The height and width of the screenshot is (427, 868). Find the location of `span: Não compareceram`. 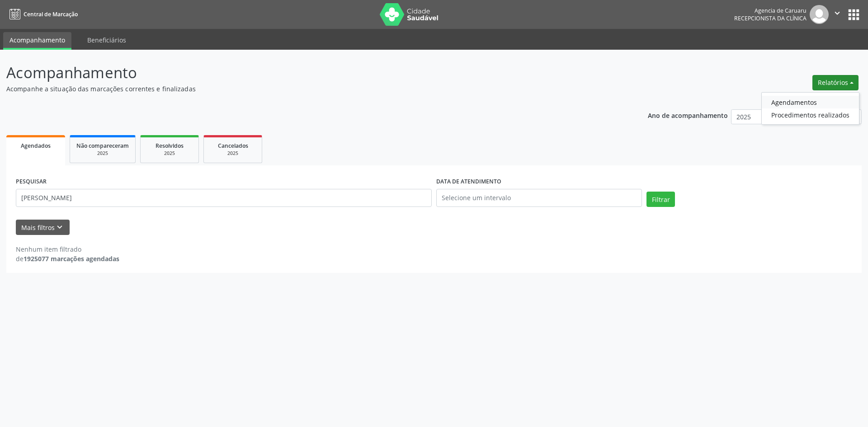

span: Não compareceram is located at coordinates (102, 145).